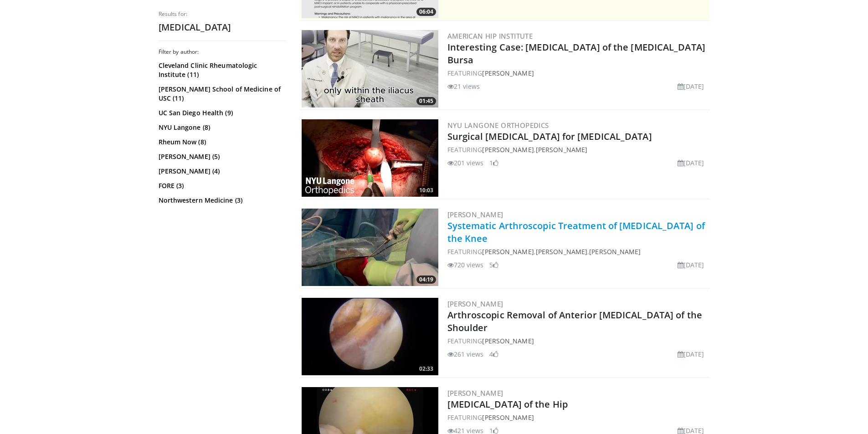 The image size is (868, 434). I want to click on span: 04:19, so click(426, 280).